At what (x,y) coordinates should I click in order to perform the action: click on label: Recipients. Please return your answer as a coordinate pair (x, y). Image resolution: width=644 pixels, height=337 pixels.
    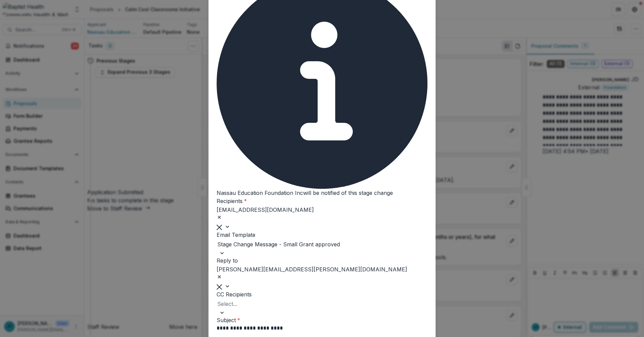
    Looking at the image, I should click on (232, 201).